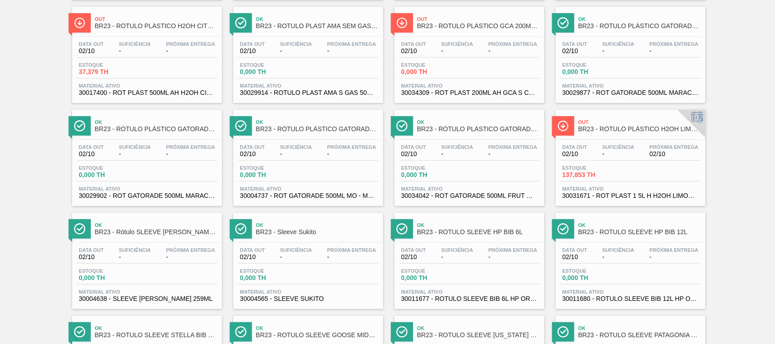  Describe the element at coordinates (470, 299) in the screenshot. I see `span: 30011677 - ROTULO SLEEVE BIB 6L HP ORANGE SUNSHINE` at that location.